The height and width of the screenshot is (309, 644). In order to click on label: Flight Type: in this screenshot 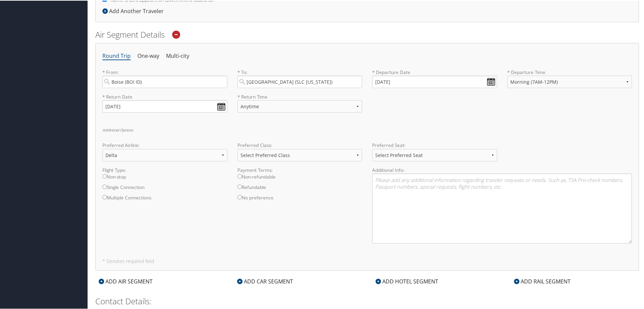, I will do `click(165, 169)`.